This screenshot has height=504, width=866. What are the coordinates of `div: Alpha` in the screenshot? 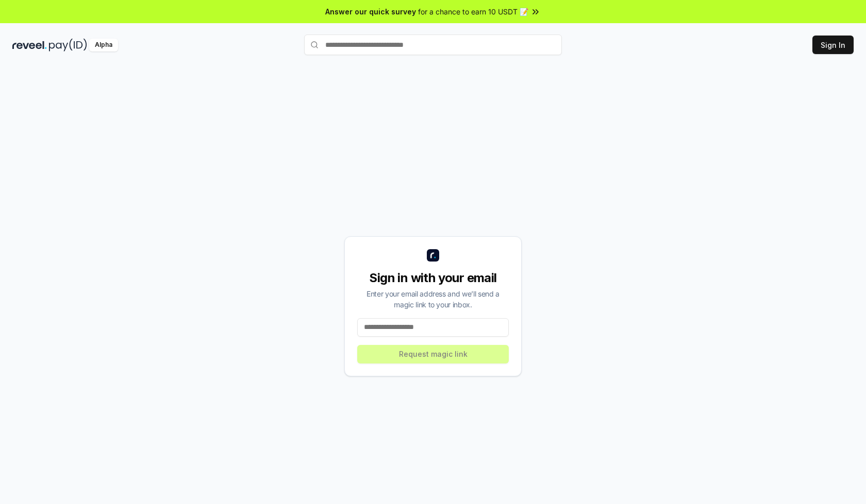 It's located at (104, 45).